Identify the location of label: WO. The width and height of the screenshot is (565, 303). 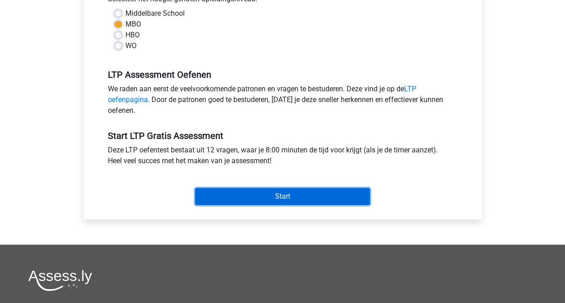
(131, 46).